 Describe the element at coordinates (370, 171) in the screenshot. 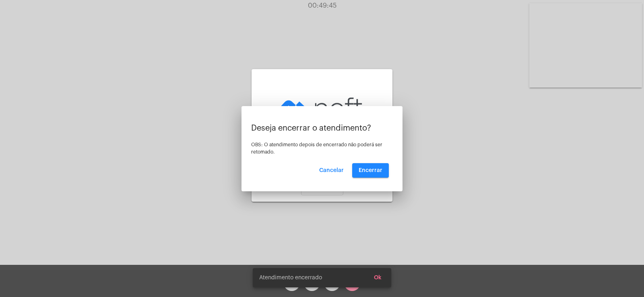

I see `span: Encerrar` at that location.